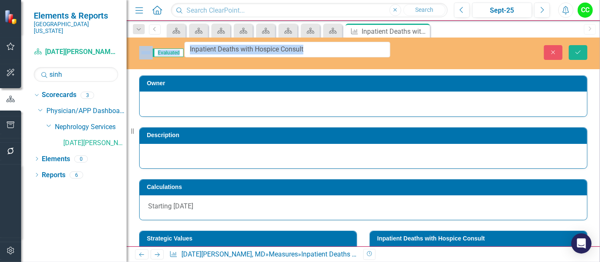 This screenshot has height=262, width=600. I want to click on span: Search, so click(424, 10).